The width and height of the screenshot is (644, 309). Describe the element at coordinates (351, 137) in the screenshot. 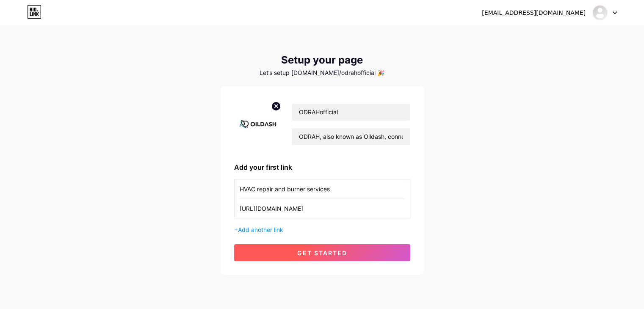

I see `input: bio` at that location.